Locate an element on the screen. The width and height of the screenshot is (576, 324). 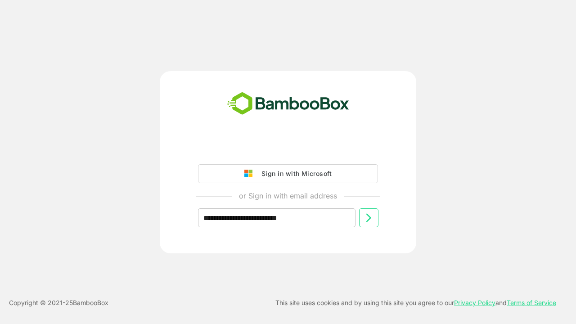
p: This site uses cookies and by using this site you agree to our and is located at coordinates (416, 303).